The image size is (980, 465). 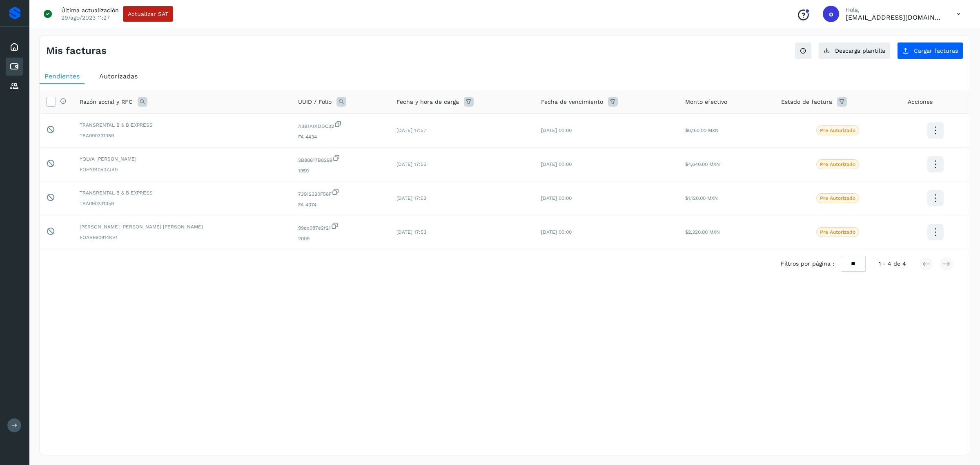 I want to click on span: A3B1A01DDC32, so click(x=341, y=125).